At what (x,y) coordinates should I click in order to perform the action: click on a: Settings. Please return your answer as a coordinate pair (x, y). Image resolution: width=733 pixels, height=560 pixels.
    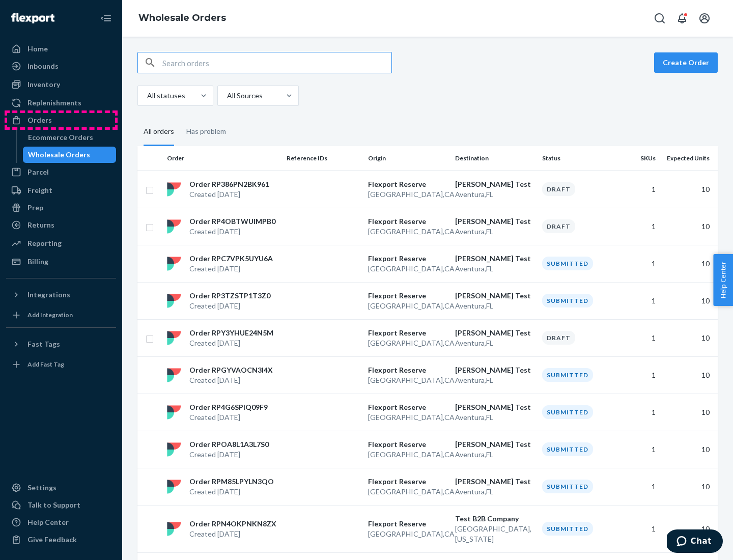
    Looking at the image, I should click on (61, 487).